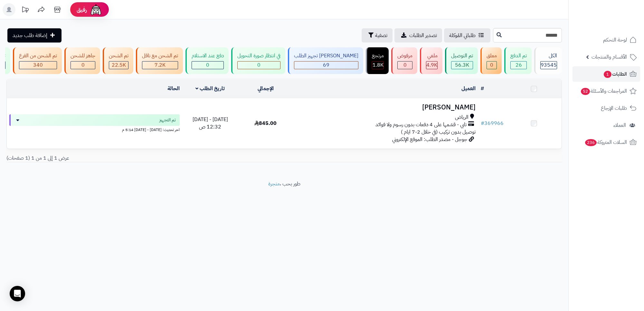 This screenshot has width=644, height=311. I want to click on span: طلبات الإرجاع, so click(613, 108).